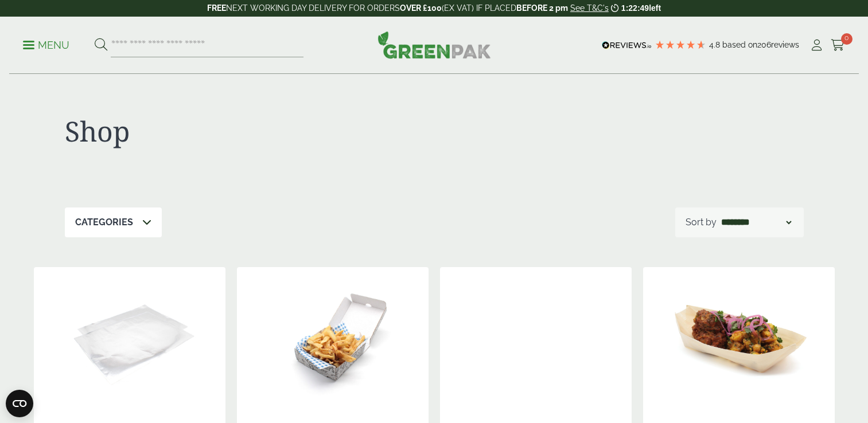 The height and width of the screenshot is (423, 868). I want to click on a: 2520069 Square News Fish n Chip Corrugated Box - Open with Chips, so click(333, 339).